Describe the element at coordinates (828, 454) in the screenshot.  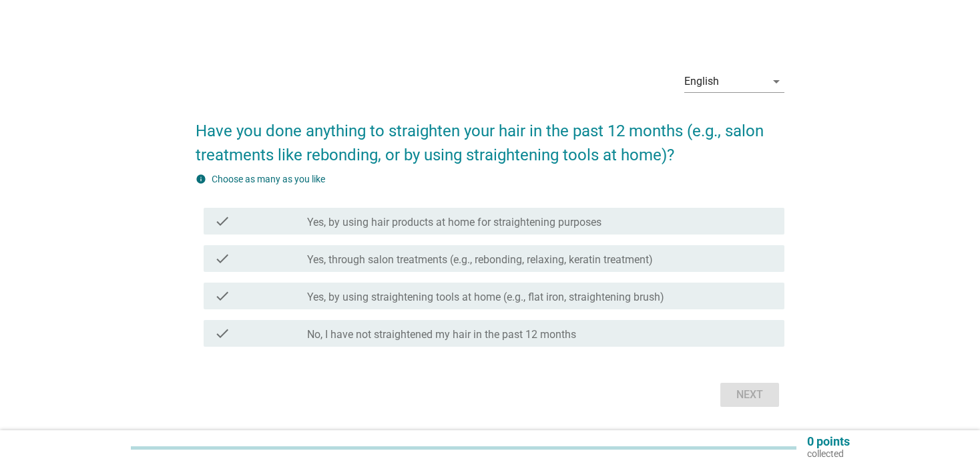
I see `p: collected` at that location.